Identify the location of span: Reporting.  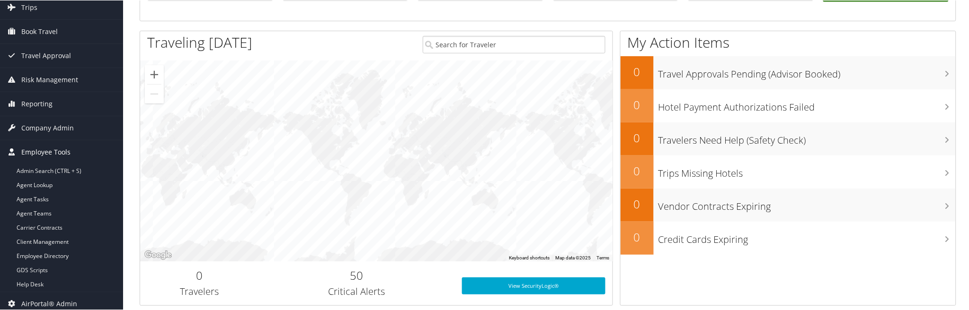
(37, 104).